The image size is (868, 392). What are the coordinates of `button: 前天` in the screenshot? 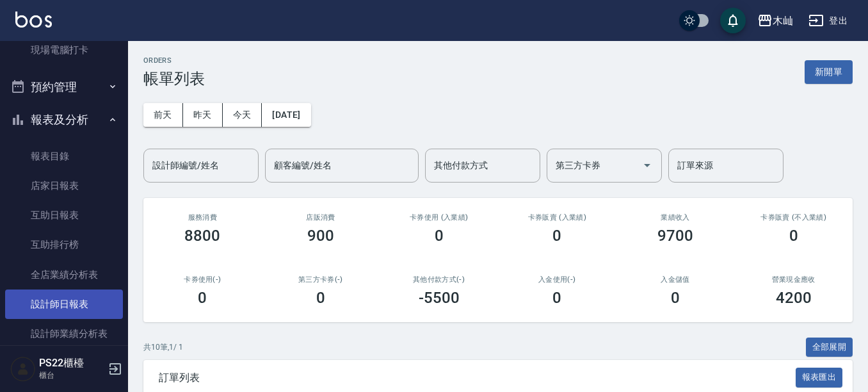 It's located at (163, 115).